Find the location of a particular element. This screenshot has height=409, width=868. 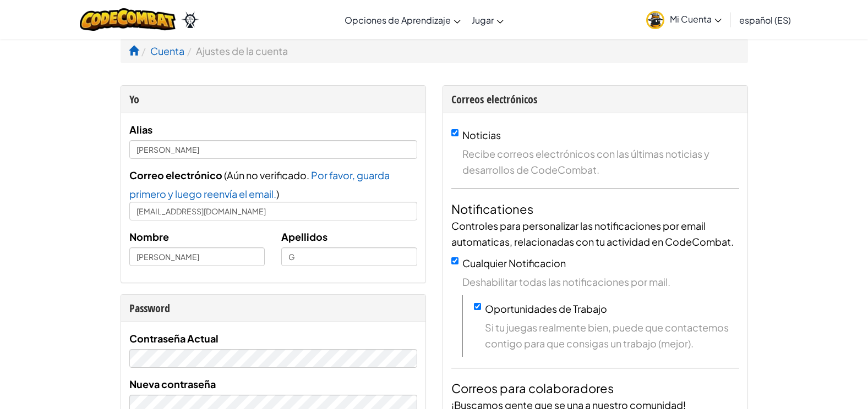

span: Deshabilitar todas las notificaciones por mail. is located at coordinates (600, 282).